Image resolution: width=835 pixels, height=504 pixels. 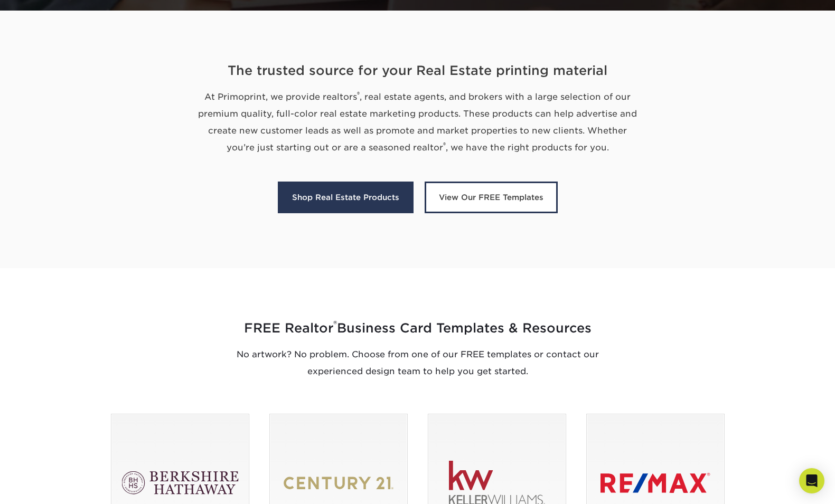 What do you see at coordinates (492, 198) in the screenshot?
I see `a: View Our FREE Templates` at bounding box center [492, 198].